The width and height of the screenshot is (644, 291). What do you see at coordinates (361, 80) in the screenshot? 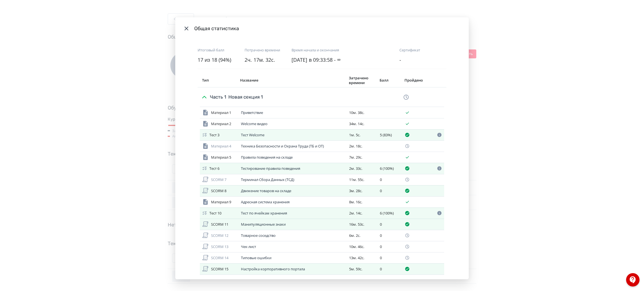
I see `div: Затрачено времени` at bounding box center [361, 80].